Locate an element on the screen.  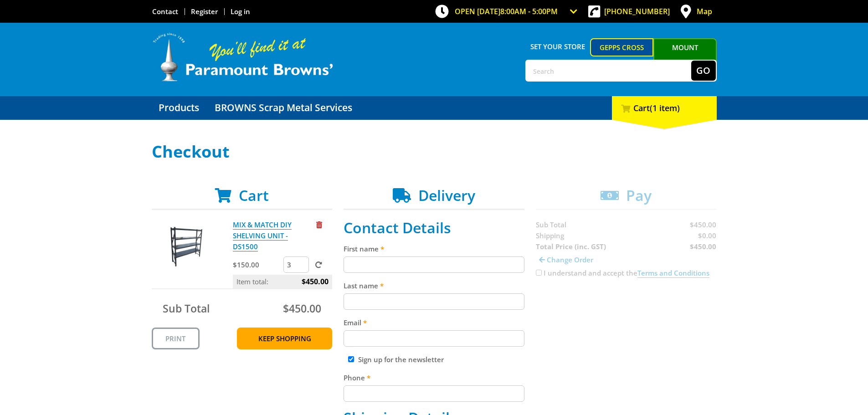
span: 8:00am - 5:00pm is located at coordinates (529, 12).